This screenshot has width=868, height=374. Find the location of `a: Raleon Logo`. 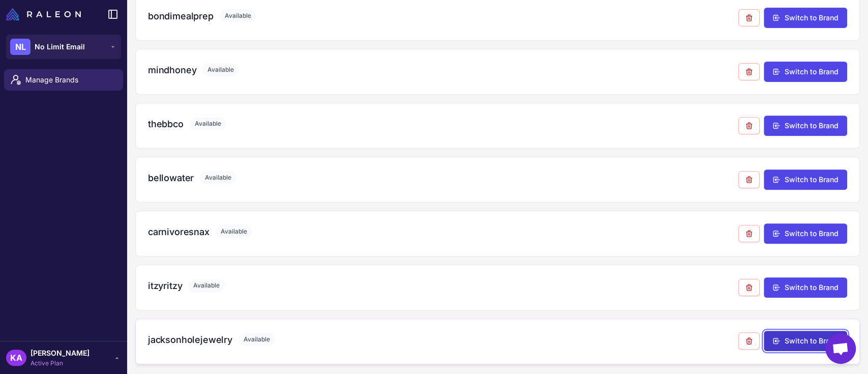

a: Raleon Logo is located at coordinates (45, 14).